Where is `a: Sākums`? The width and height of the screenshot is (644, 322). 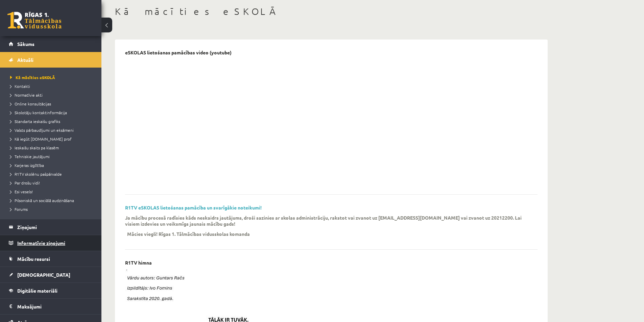 a: Sākums is located at coordinates (51, 44).